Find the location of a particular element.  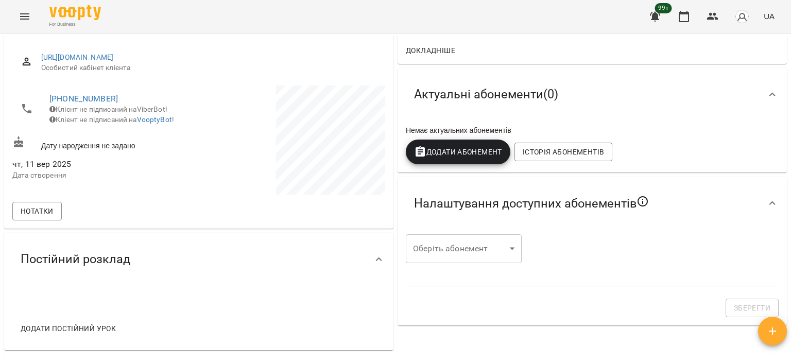

span: Клієнт не підписаний на ViberBot! is located at coordinates (108, 109).